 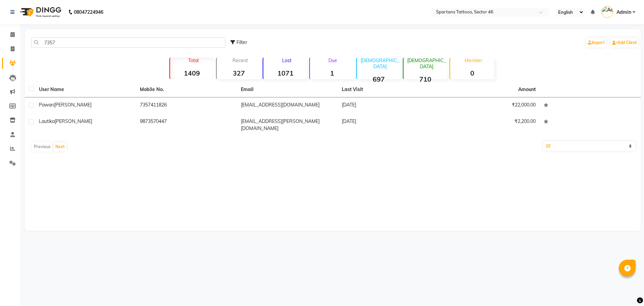 I want to click on img: logo, so click(x=40, y=12).